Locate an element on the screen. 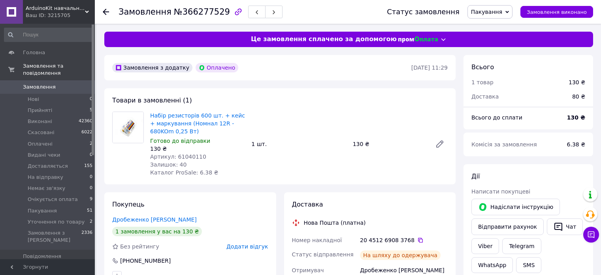  button: Відправити рахунок is located at coordinates (508, 227).